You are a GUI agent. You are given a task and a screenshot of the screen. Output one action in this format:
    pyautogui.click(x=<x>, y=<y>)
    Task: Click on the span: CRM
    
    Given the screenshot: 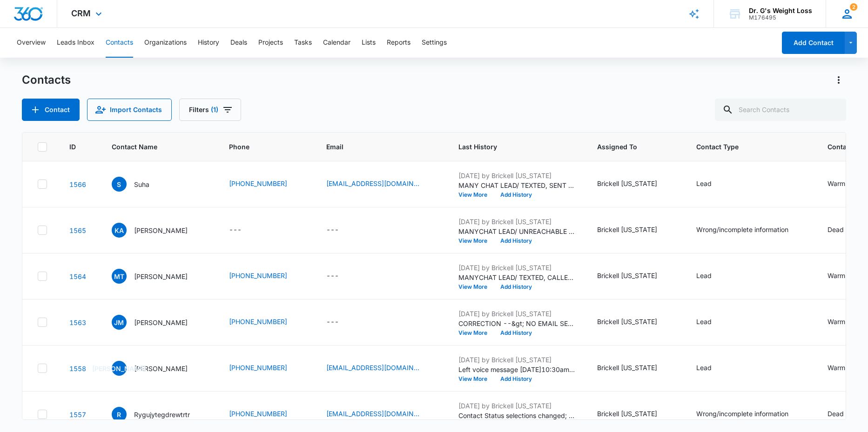 What is the action you would take?
    pyautogui.click(x=81, y=13)
    